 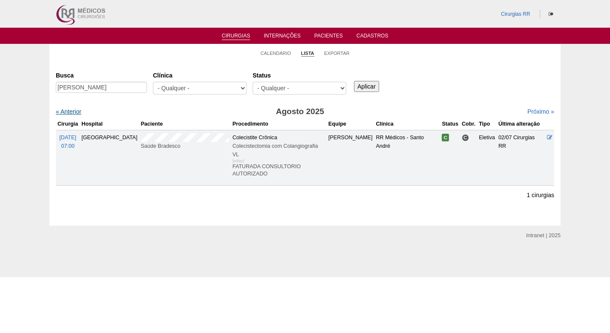 What do you see at coordinates (185, 124) in the screenshot?
I see `th: Paciente` at bounding box center [185, 124].